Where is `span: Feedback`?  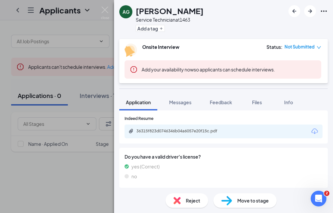 span: Feedback is located at coordinates (221, 102).